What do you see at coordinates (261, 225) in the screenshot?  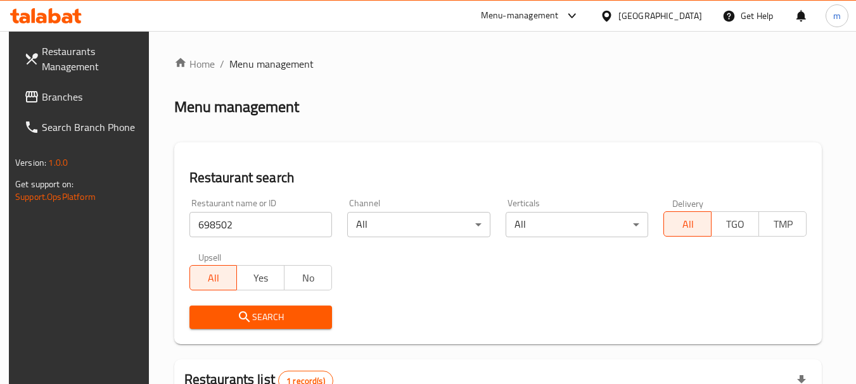 I see `input: Search for restaurant name or ID..` at bounding box center [261, 225].